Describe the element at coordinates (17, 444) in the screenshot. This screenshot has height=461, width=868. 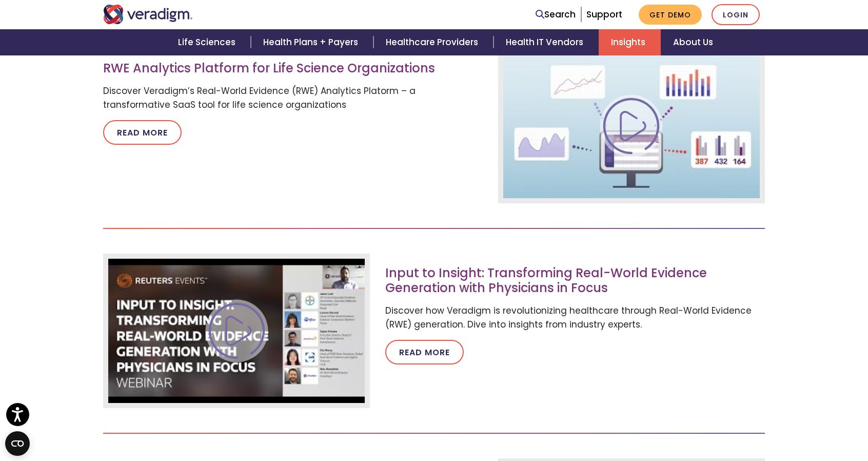
I see `button: Open CMP widget` at that location.